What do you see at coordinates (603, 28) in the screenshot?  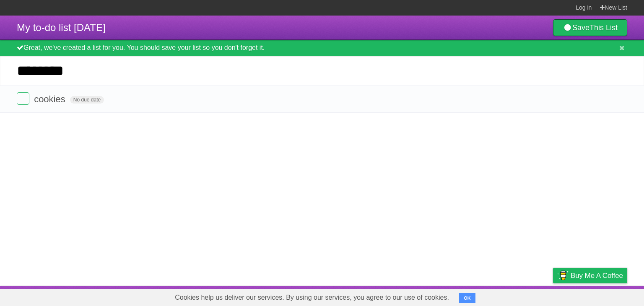 I see `b: This List` at bounding box center [603, 28].